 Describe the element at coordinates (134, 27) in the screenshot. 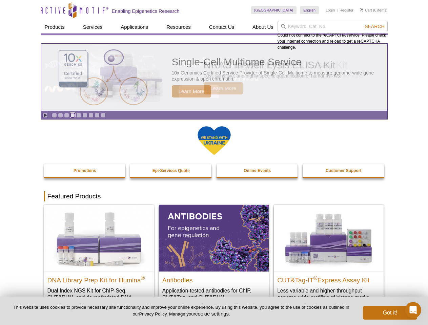

I see `a: Applications` at that location.